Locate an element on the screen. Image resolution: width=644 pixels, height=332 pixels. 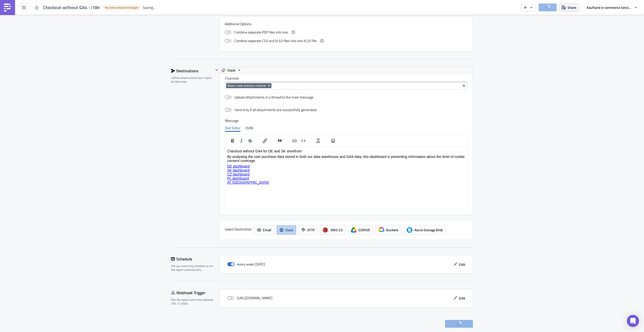
div: Text Editor is located at coordinates (233, 128).